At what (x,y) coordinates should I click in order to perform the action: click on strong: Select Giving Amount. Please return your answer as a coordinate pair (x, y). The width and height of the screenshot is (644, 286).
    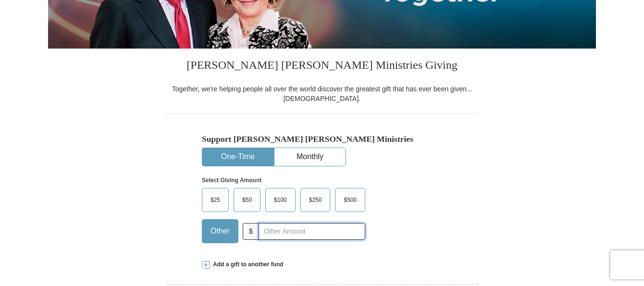
    Looking at the image, I should click on (232, 180).